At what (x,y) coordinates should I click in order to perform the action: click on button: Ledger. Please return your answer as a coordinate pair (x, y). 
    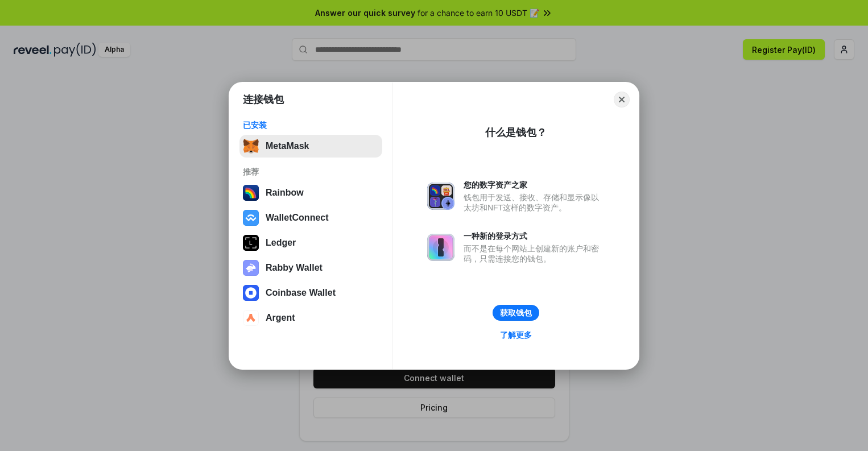
    Looking at the image, I should click on (311, 243).